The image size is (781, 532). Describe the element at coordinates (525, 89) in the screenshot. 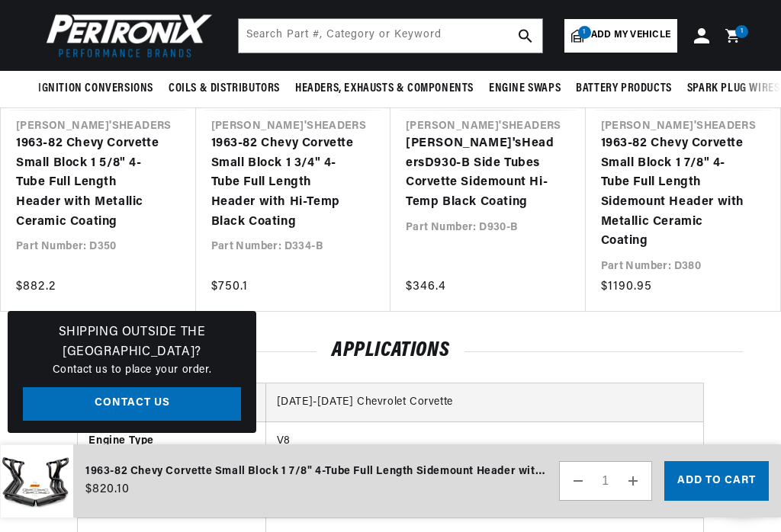

I see `summary: Engine Swaps` at that location.